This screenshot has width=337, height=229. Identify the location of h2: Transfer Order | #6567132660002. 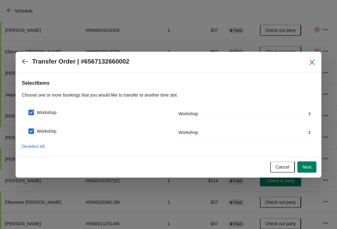
(80, 61).